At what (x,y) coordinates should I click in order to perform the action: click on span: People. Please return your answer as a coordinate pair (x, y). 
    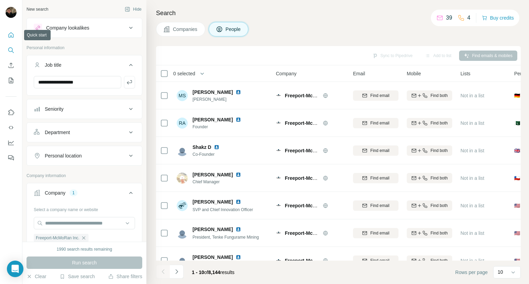
    Looking at the image, I should click on (233, 29).